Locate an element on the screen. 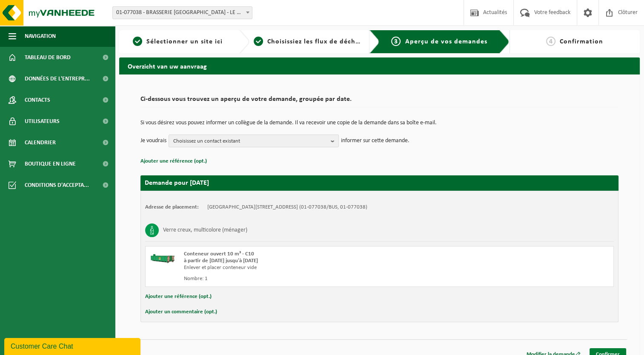  strong: Adresse de placement: is located at coordinates (172, 207).